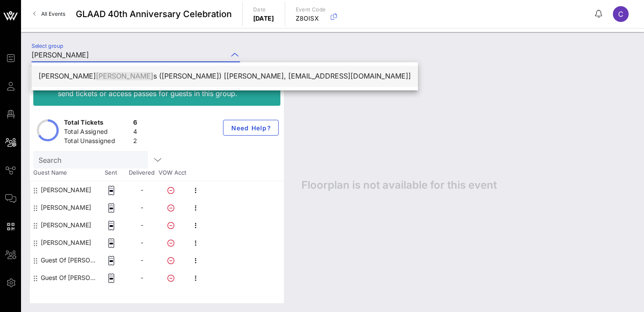 The image size is (644, 312). What do you see at coordinates (66, 207) in the screenshot?
I see `div: Constantin Mitides` at bounding box center [66, 207].